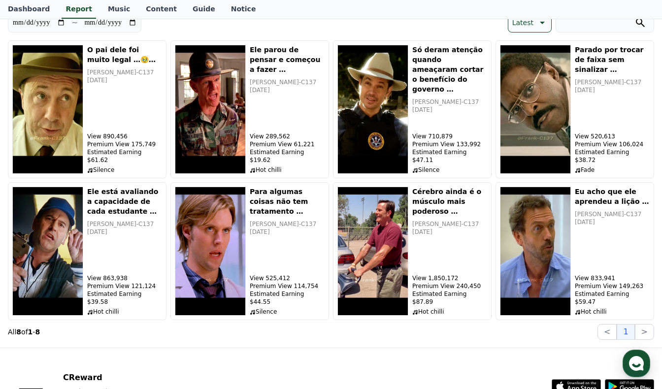 The height and width of the screenshot is (389, 662). Describe the element at coordinates (612, 144) in the screenshot. I see `p: Premium View 106,024` at that location.